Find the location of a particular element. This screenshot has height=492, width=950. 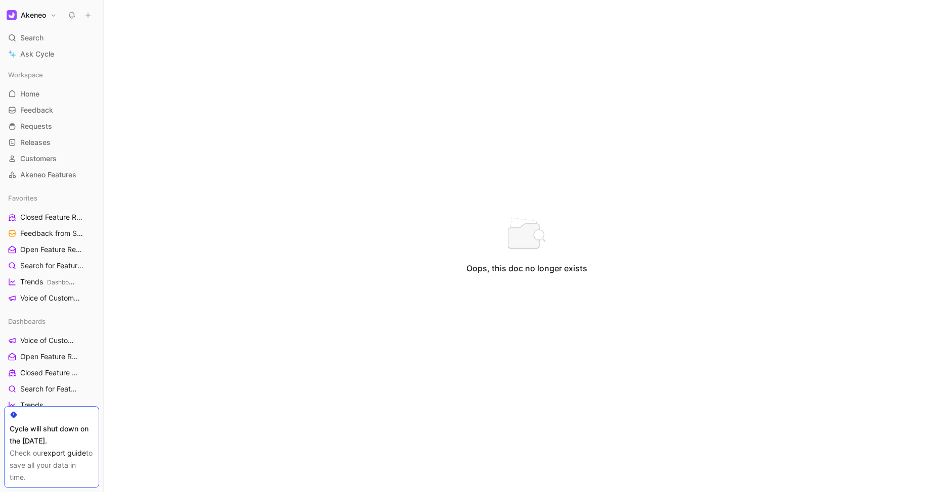

a: Requests is located at coordinates (52, 126).